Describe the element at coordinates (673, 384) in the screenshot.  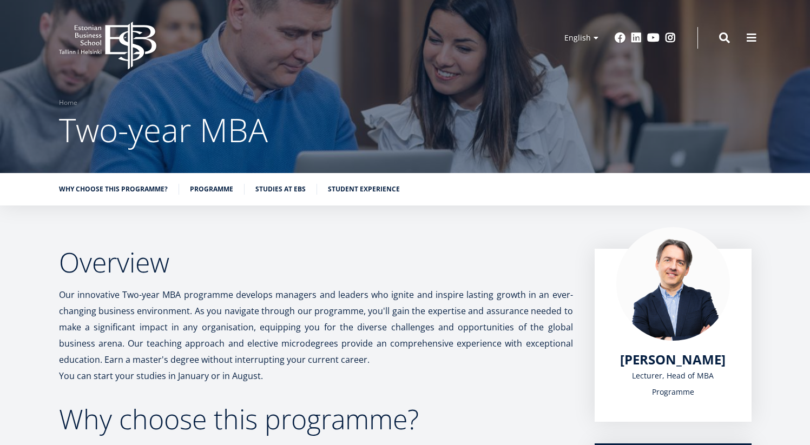
I see `div: Lecturer, Head of MBA Programme` at that location.